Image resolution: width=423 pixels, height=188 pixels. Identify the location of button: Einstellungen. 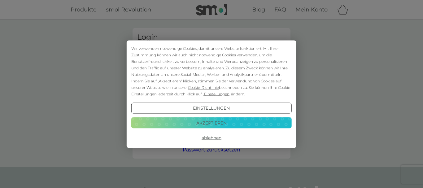
(211, 108).